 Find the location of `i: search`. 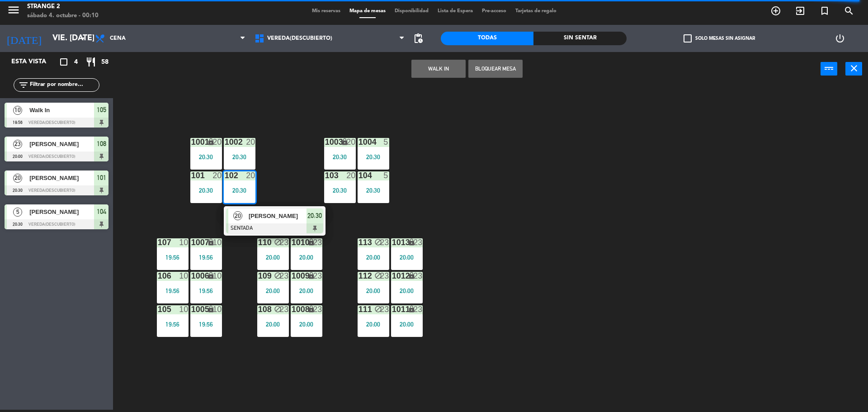

i: search is located at coordinates (848, 11).